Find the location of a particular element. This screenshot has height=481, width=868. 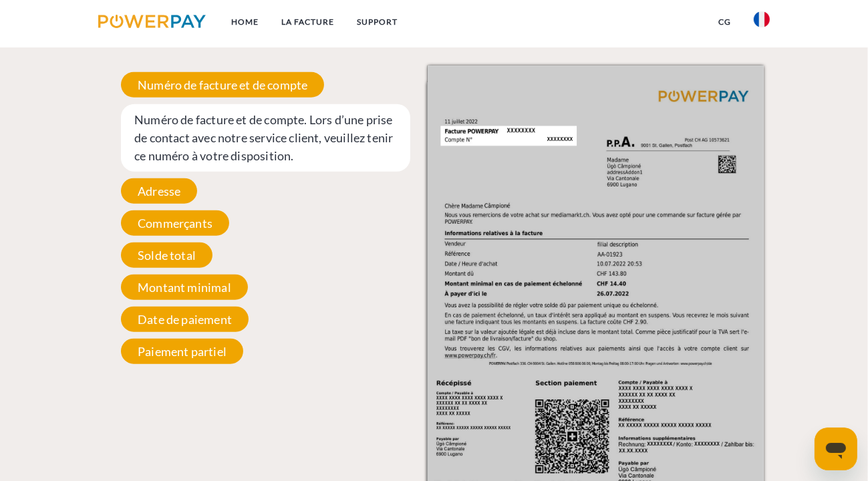

span: Adresse is located at coordinates (159, 191).